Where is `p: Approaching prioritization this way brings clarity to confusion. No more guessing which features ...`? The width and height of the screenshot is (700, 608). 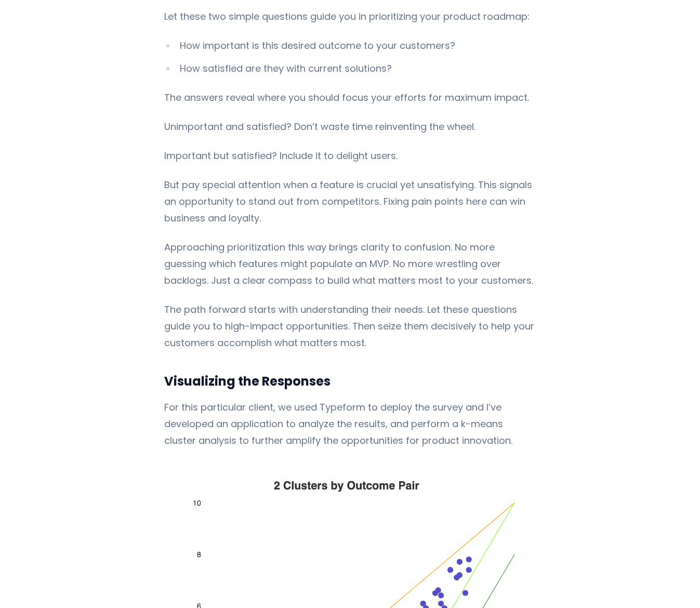
p: Approaching prioritization this way brings clarity to confusion. No more guessing which features ... is located at coordinates (350, 264).